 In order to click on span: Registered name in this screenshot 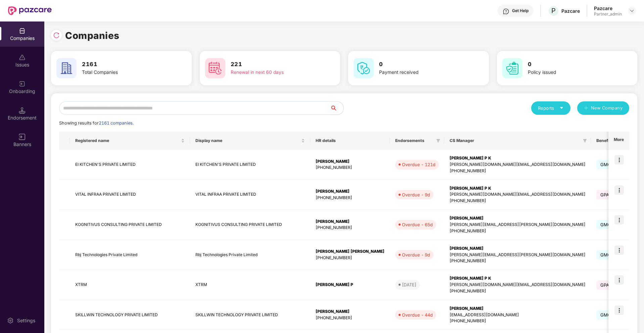, I will do `click(127, 141)`.